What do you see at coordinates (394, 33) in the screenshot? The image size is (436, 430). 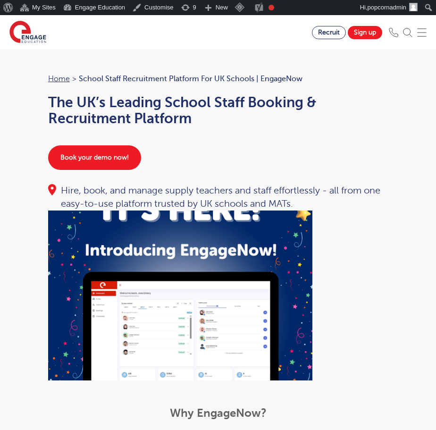 I see `img: Phone` at bounding box center [394, 33].